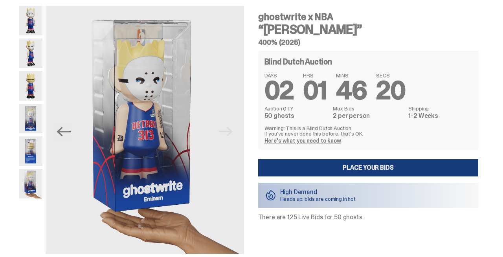 The image size is (503, 257). What do you see at coordinates (368, 17) in the screenshot?
I see `h4: ghostwrite x NBA` at bounding box center [368, 17].